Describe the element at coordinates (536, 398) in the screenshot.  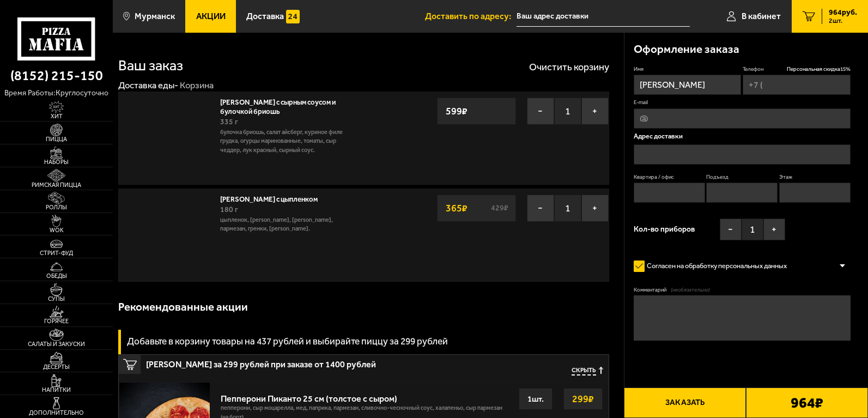
I see `div: 1 шт.` at that location.